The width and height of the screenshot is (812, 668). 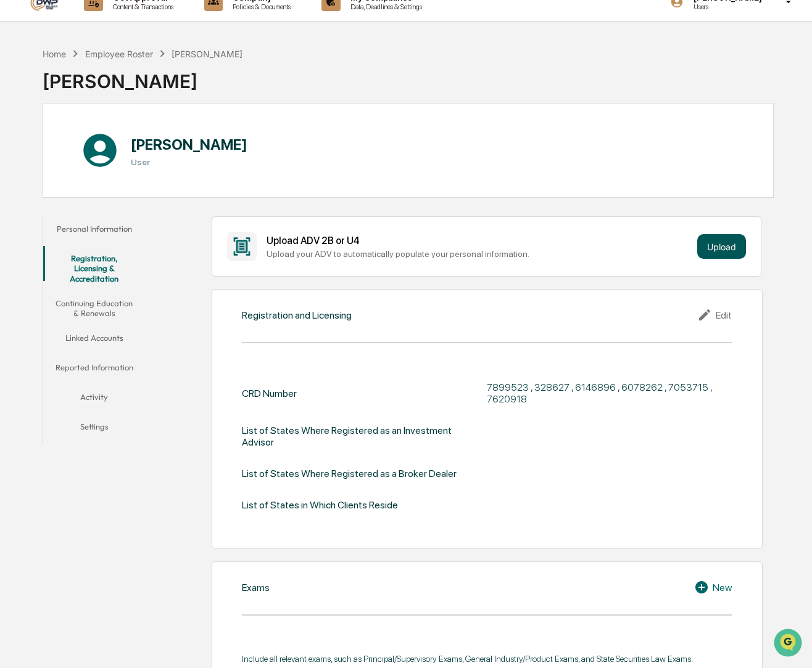 I want to click on a: 🗄️Attestations, so click(x=121, y=161).